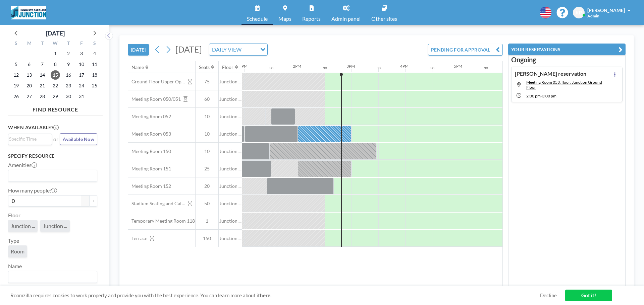 The height and width of the screenshot is (305, 644). What do you see at coordinates (578, 12) in the screenshot?
I see `span: KP` at bounding box center [578, 12].